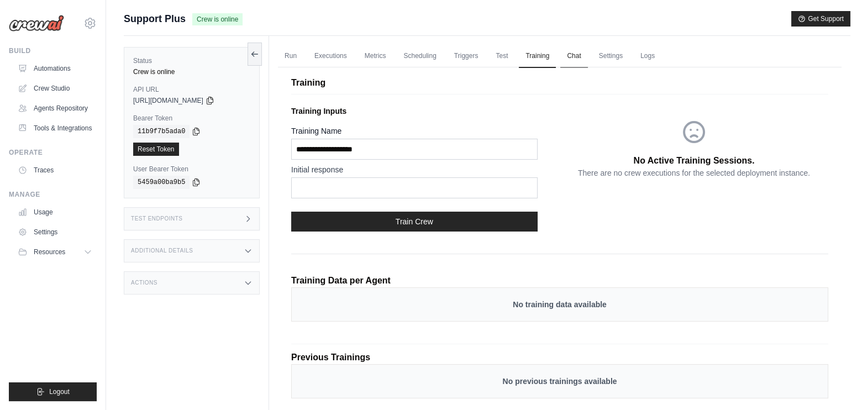  Describe the element at coordinates (502, 57) in the screenshot. I see `a: Test` at that location.